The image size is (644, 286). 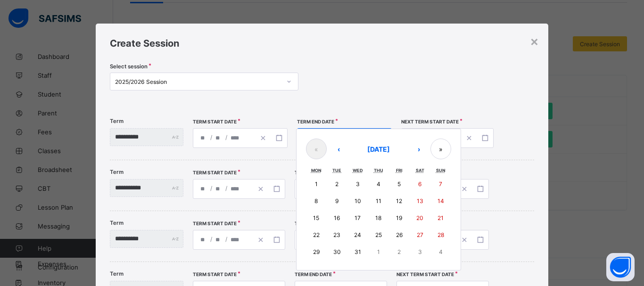 What do you see at coordinates (358, 201) in the screenshot?
I see `abbr: December 10, 2025` at bounding box center [358, 201].